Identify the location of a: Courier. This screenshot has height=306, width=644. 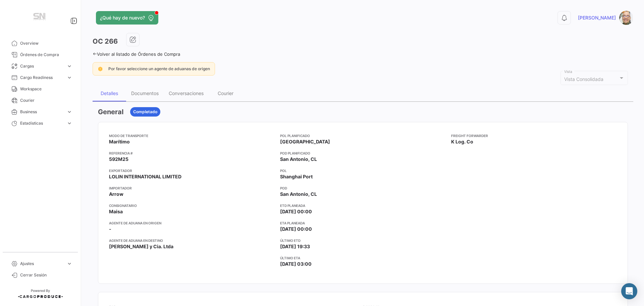
(40, 100).